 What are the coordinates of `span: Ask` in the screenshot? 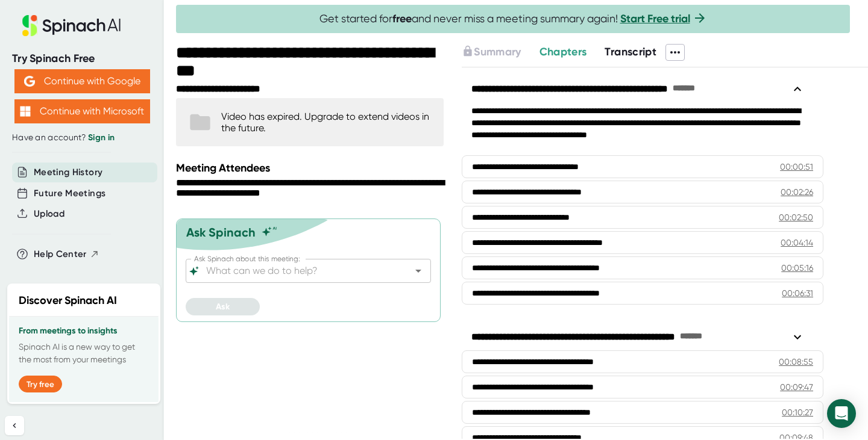 It's located at (222, 306).